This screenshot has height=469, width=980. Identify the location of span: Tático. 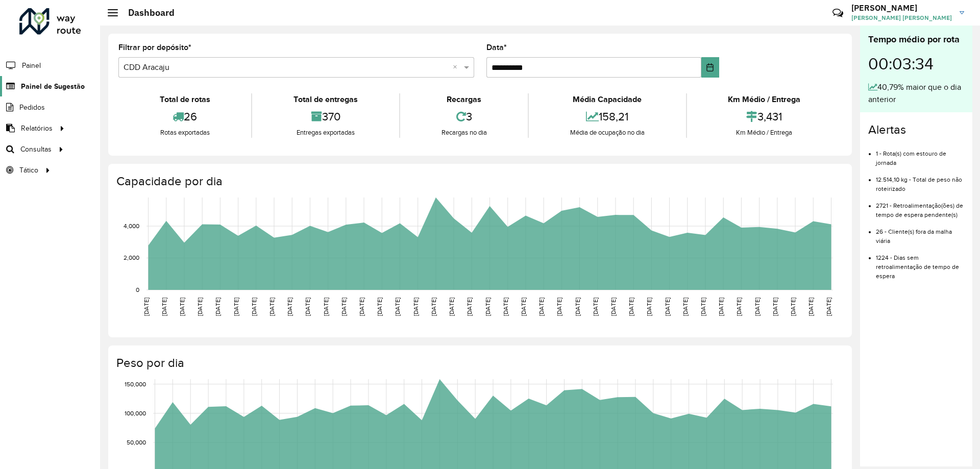
(28, 170).